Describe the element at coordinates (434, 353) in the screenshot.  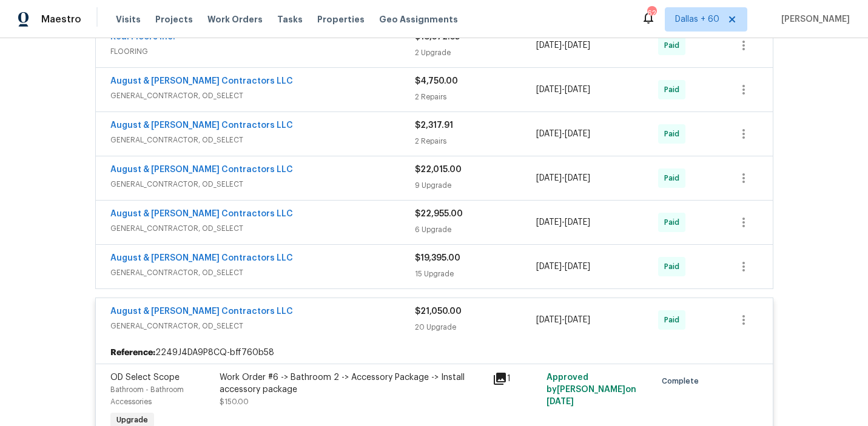
I see `div: 2249J4DA9P8CQ-bff760b58` at that location.